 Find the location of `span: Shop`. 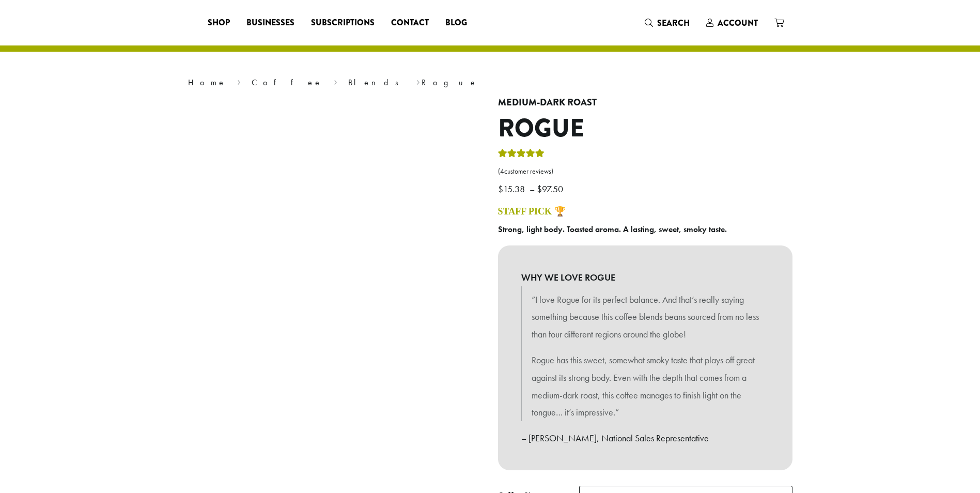

span: Shop is located at coordinates (219, 23).